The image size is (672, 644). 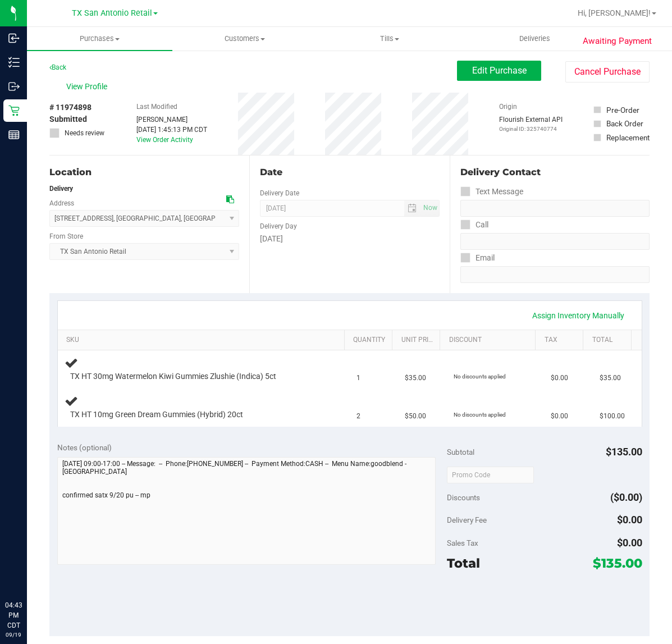 I want to click on div: Location, so click(x=145, y=172).